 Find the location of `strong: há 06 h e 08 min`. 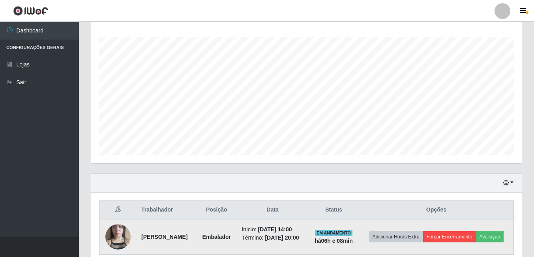

strong: há 06 h e 08 min is located at coordinates (334, 240).